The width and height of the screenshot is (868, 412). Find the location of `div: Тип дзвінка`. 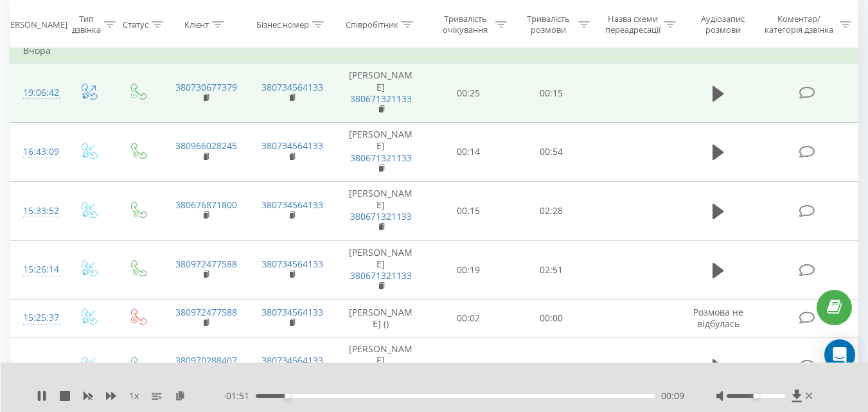

div: Тип дзвінка is located at coordinates (86, 24).